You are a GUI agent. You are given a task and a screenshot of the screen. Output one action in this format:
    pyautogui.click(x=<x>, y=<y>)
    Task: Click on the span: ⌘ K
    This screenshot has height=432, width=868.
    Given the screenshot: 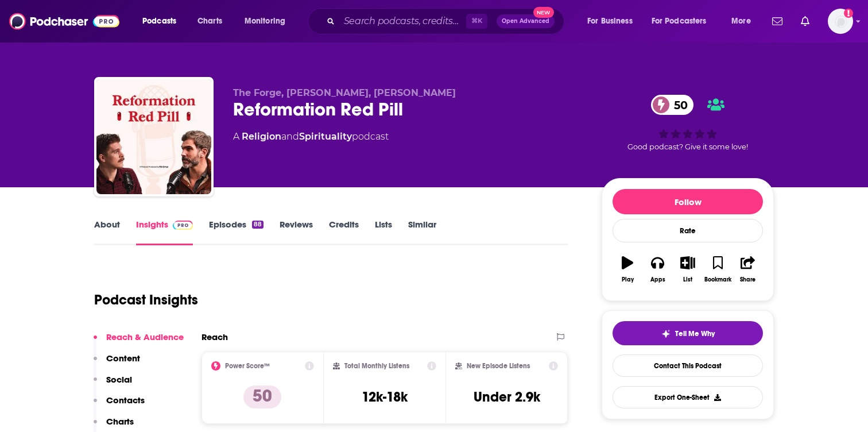 What is the action you would take?
    pyautogui.click(x=477, y=21)
    